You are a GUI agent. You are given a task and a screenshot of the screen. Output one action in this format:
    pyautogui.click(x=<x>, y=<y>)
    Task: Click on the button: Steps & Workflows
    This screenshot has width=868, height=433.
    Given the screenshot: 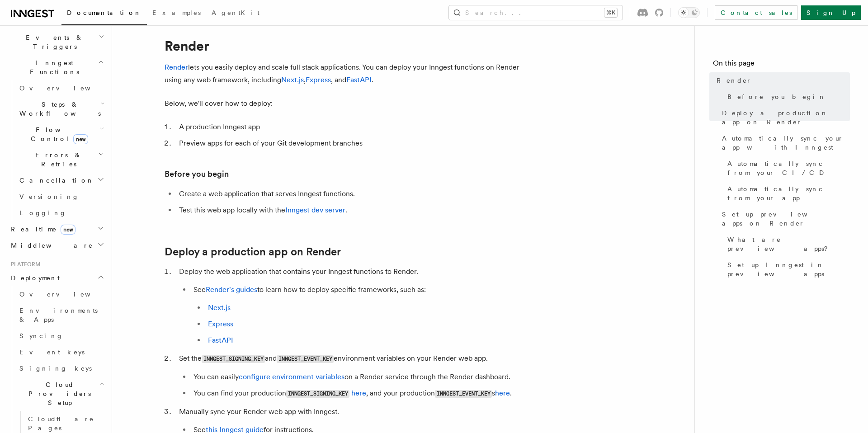 What is the action you would take?
    pyautogui.click(x=61, y=109)
    